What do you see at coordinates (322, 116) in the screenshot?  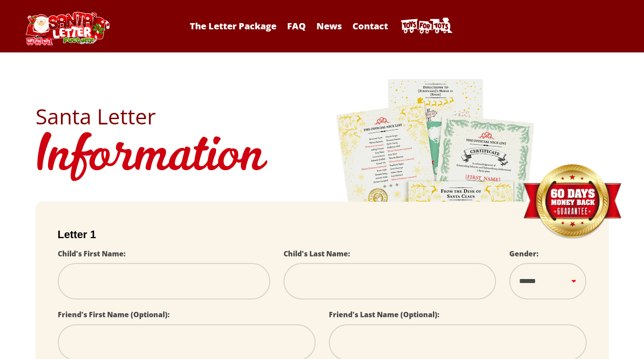 I see `h2: Santa Letter` at bounding box center [322, 116].